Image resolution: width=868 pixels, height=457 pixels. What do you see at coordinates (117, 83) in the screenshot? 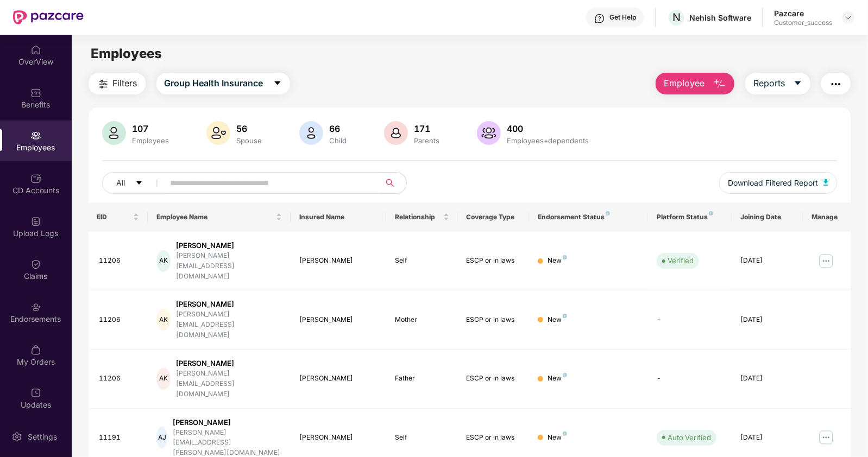
I see `button: Filters` at bounding box center [117, 83].